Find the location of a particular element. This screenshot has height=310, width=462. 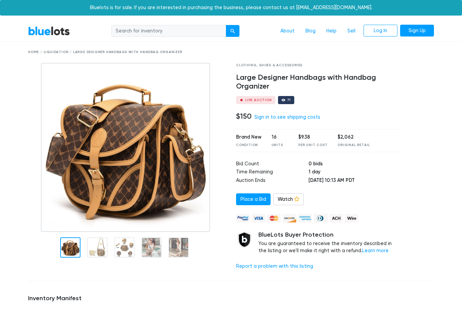

a: Log In is located at coordinates (380, 31).